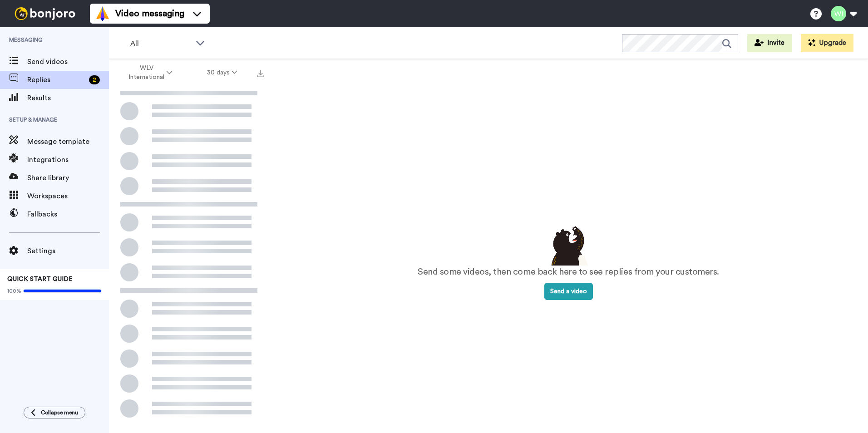  Describe the element at coordinates (94, 80) in the screenshot. I see `div: 2` at that location.